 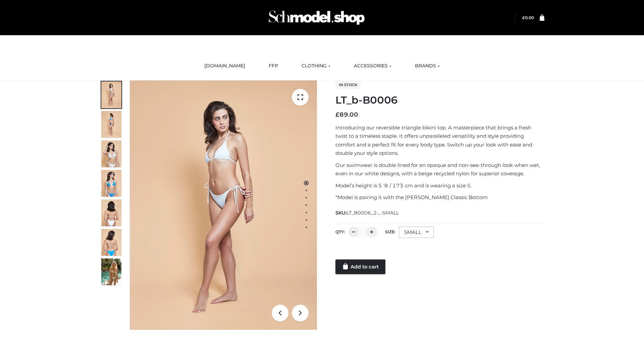 What do you see at coordinates (111, 183) in the screenshot?
I see `img: ArielClassicBikiniTop_CloudNine_AzureSky_OW114ECO_4-scaled.jpg` at bounding box center [111, 183].